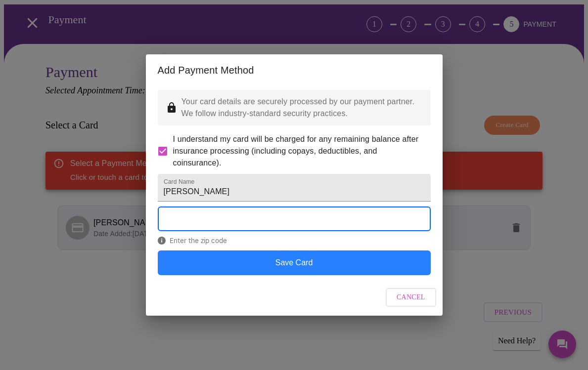  What do you see at coordinates (411, 298) in the screenshot?
I see `span: Cancel` at bounding box center [411, 298].